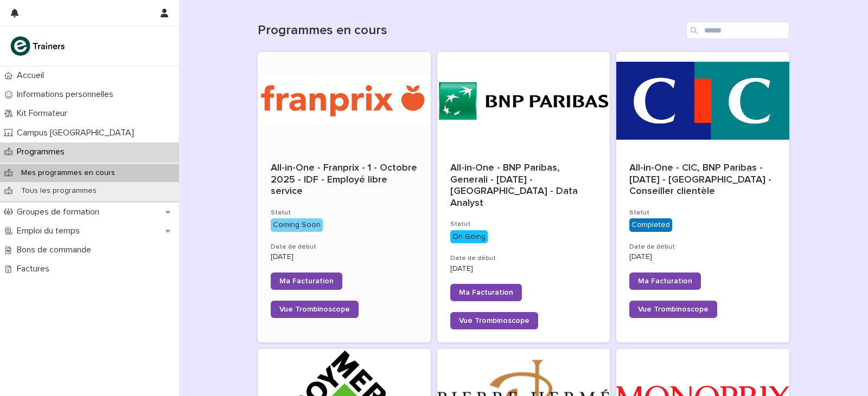 This screenshot has width=868, height=396. What do you see at coordinates (344, 197) in the screenshot?
I see `a: All-in-One - Franprix - 1 - Octobre 2025 - IDF - Employé libre serviceStatutComing SoonDate de dé...` at bounding box center [344, 197].